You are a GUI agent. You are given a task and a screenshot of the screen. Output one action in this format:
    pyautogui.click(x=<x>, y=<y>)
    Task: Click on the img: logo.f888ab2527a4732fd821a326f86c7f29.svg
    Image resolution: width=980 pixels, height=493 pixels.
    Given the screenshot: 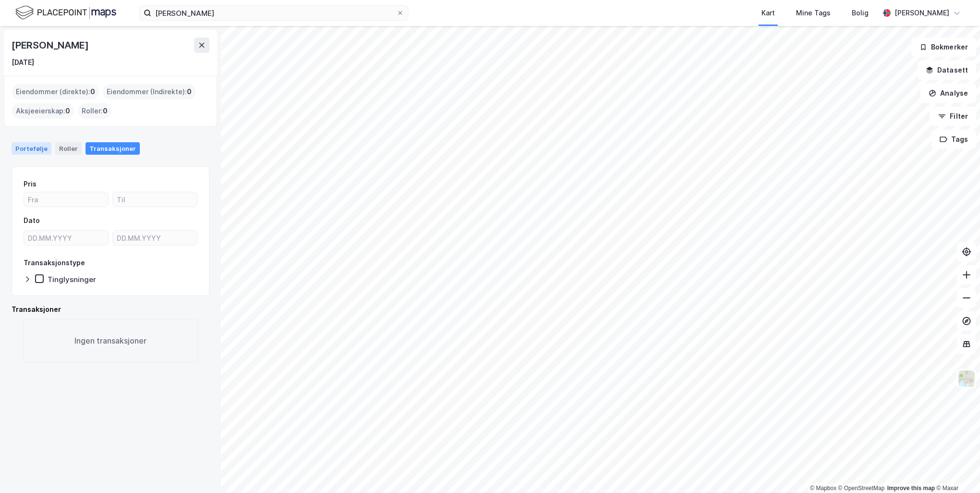 What is the action you would take?
    pyautogui.click(x=66, y=12)
    